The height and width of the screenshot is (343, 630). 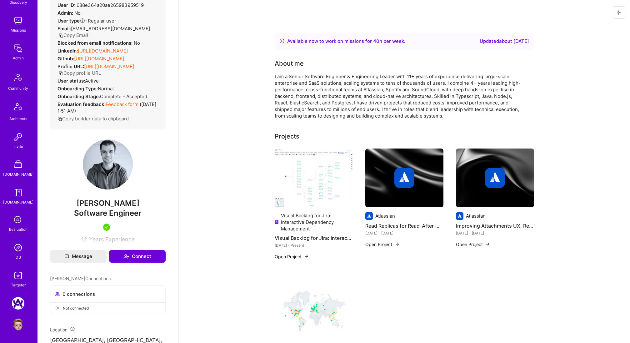 What do you see at coordinates (18, 78) in the screenshot?
I see `img: Community` at bounding box center [18, 78].